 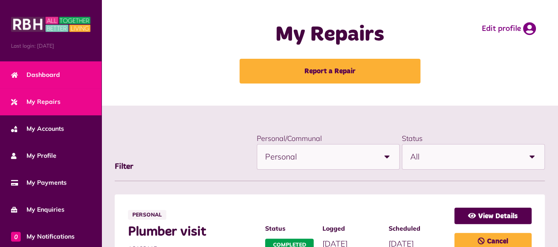 What do you see at coordinates (417, 228) in the screenshot?
I see `span: Scheduled` at bounding box center [417, 228].